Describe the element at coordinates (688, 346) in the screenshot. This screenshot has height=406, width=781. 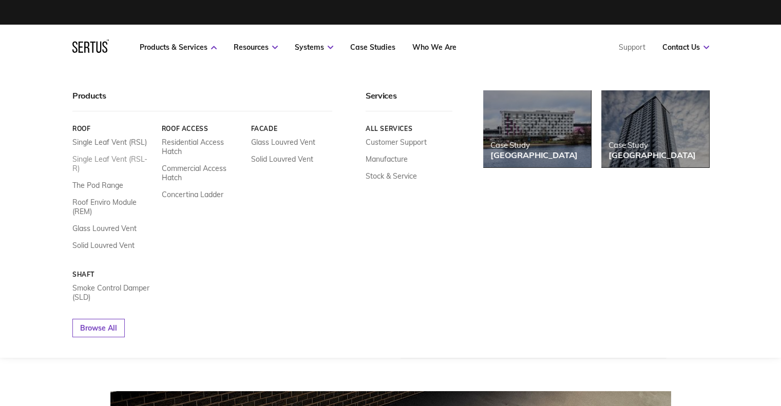
I see `div: Chat Widget` at that location.